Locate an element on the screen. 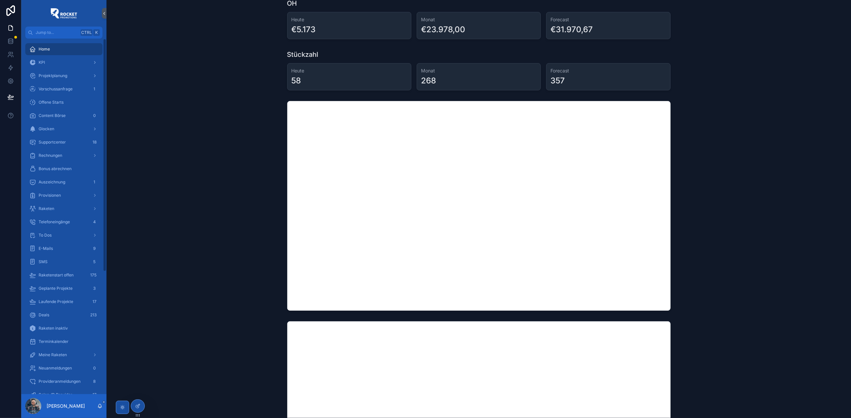  div: 3 is located at coordinates (94, 289).